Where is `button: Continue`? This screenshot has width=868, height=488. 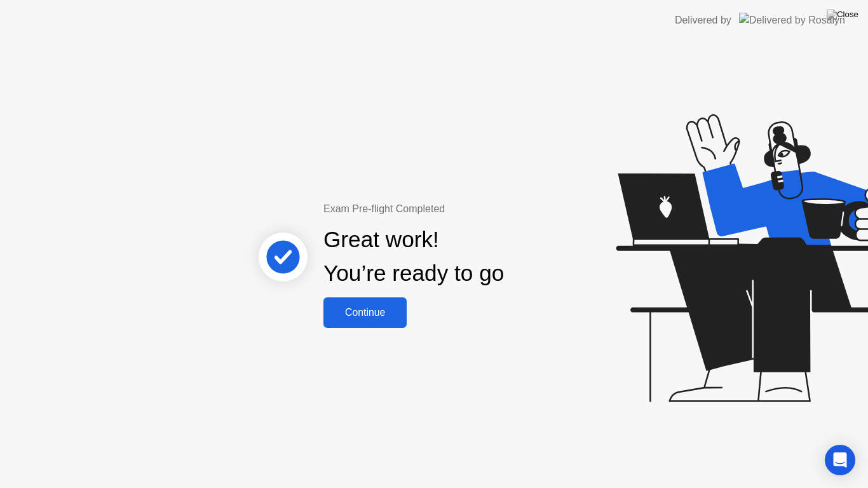
button: Continue is located at coordinates (365, 313).